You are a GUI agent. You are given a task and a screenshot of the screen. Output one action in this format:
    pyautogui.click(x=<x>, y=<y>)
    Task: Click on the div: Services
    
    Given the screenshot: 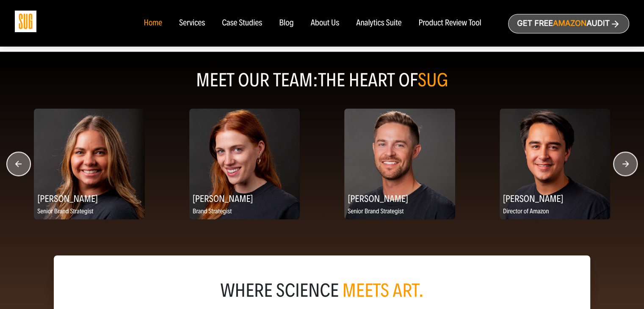 What is the action you would take?
    pyautogui.click(x=192, y=23)
    